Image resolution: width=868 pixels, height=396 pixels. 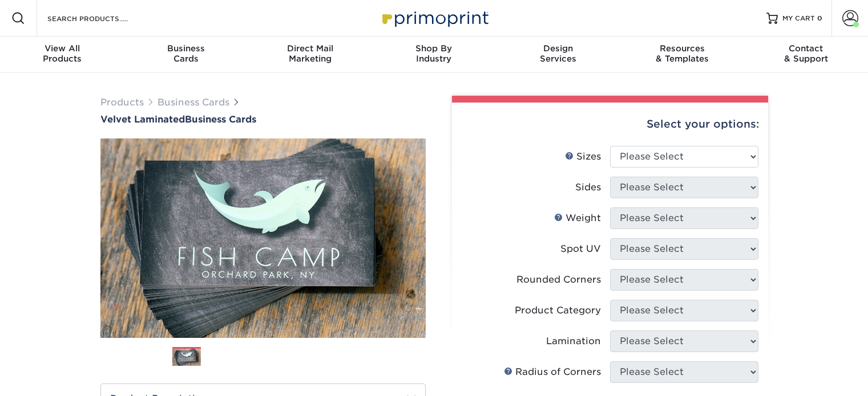 What do you see at coordinates (434, 54) in the screenshot?
I see `a: Shop ByIndustry` at bounding box center [434, 54].